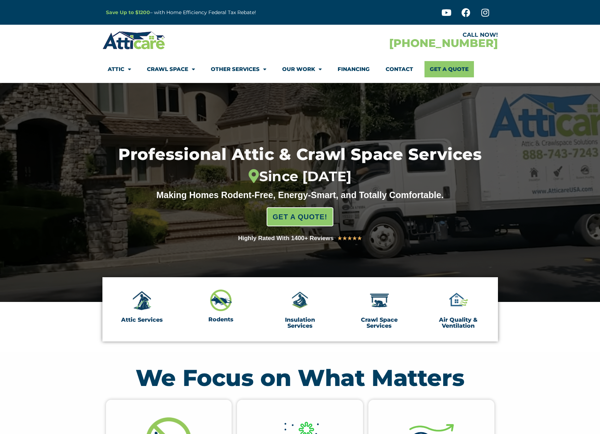 The height and width of the screenshot is (434, 600). What do you see at coordinates (300, 69) in the screenshot?
I see `nav: Menu` at bounding box center [300, 69].